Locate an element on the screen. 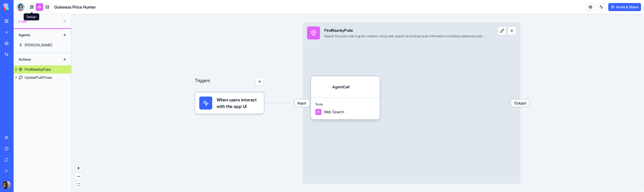 This screenshot has height=192, width=644. div: Triggers is located at coordinates (229, 87).